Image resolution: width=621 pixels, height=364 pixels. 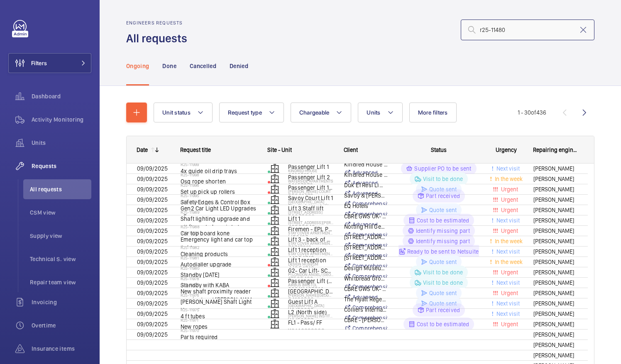 I want to click on button: Filters, so click(x=50, y=63).